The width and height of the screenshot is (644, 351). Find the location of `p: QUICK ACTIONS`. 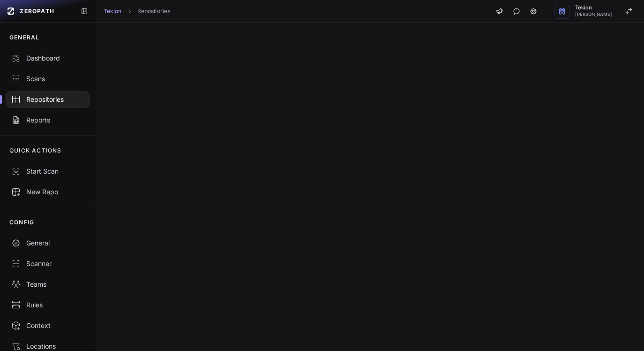

p: QUICK ACTIONS is located at coordinates (36, 150).